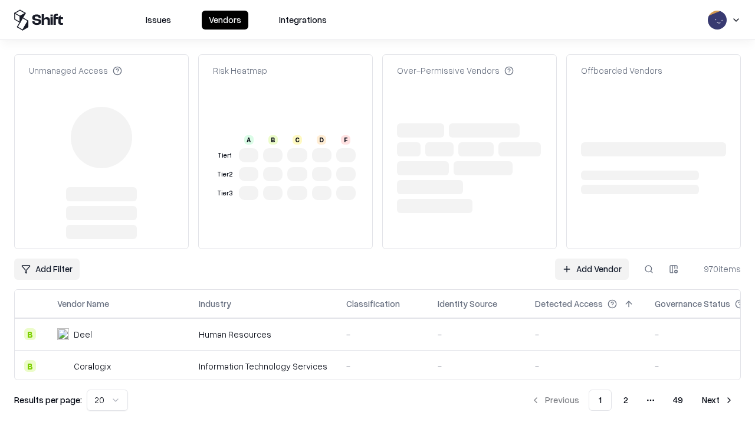 This screenshot has height=425, width=755. I want to click on div: Tier 2, so click(225, 174).